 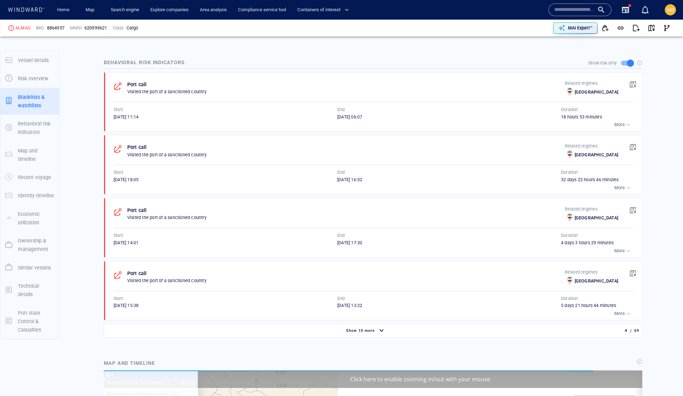 What do you see at coordinates (645, 10) in the screenshot?
I see `div: Notification center` at bounding box center [645, 10].